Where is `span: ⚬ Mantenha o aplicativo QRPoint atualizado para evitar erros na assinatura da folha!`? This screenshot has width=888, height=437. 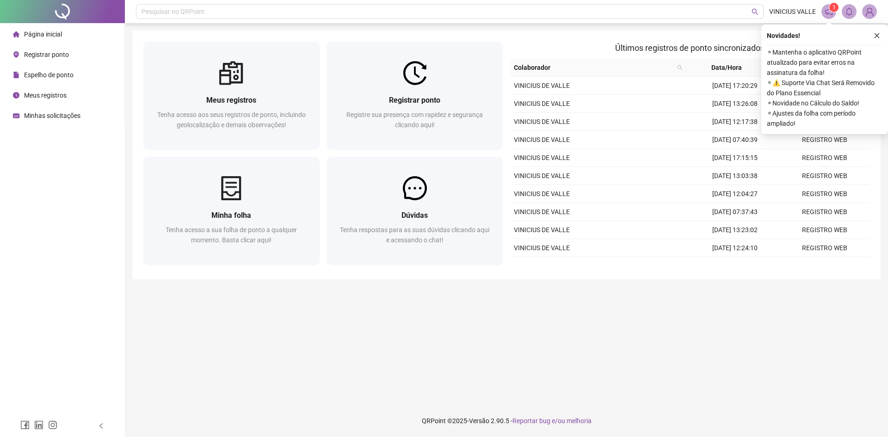
span: ⚬ Mantenha o aplicativo QRPoint atualizado para evitar erros na assinatura da folha! is located at coordinates (825, 62).